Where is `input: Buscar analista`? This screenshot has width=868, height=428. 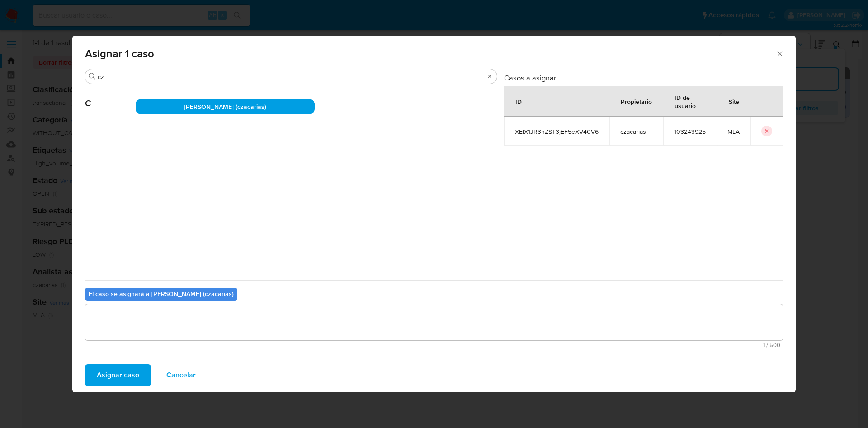
input: Buscar analista is located at coordinates (291, 77).